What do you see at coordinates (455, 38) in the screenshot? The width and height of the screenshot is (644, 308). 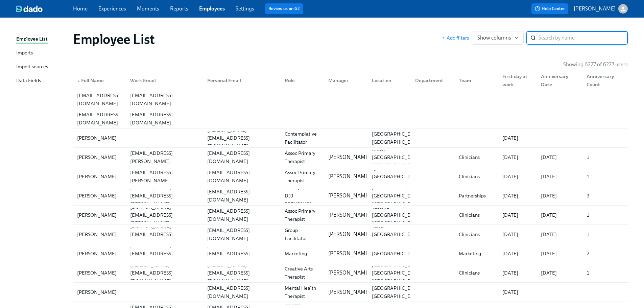 I see `button: Add filters` at bounding box center [455, 38].